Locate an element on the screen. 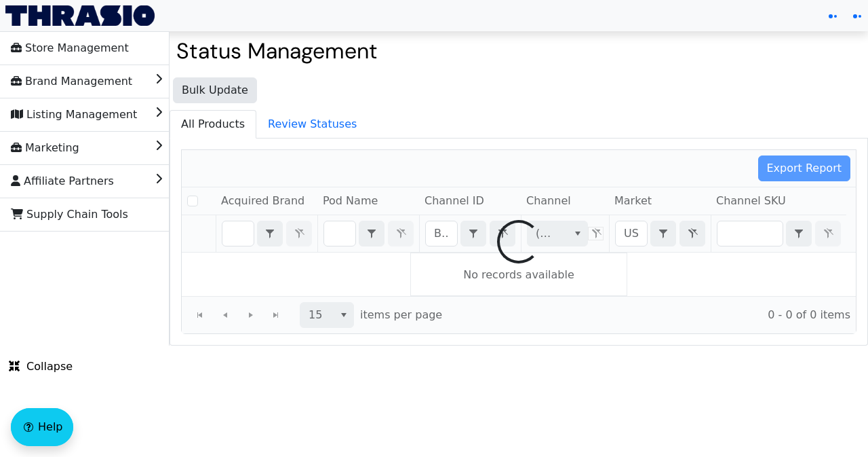  span: Affiliate Partners is located at coordinates (62, 181).